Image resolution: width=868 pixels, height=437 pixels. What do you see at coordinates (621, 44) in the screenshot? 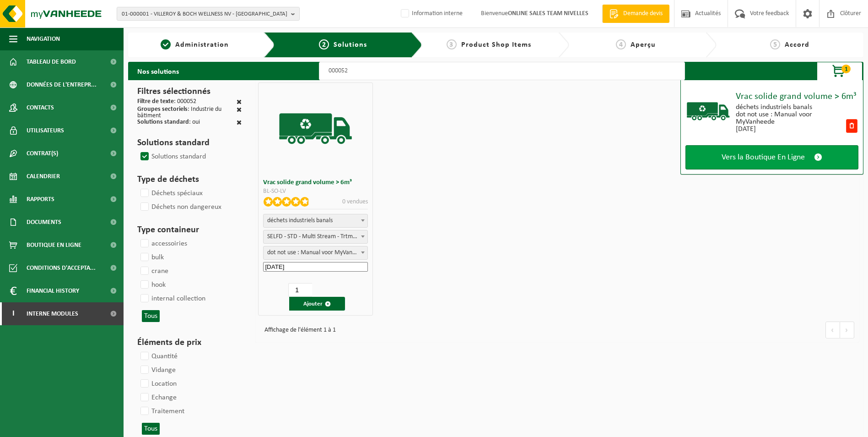
I see `span: 4` at bounding box center [621, 44].